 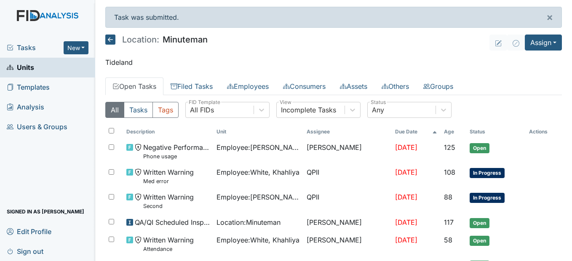 What do you see at coordinates (168, 244) in the screenshot?
I see `span: Written Warning Attendance` at bounding box center [168, 244].